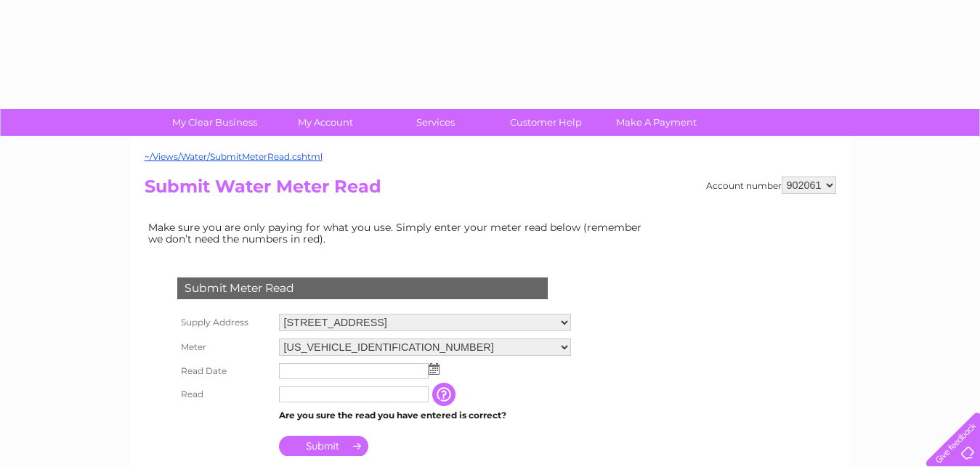 Image resolution: width=980 pixels, height=467 pixels. Describe the element at coordinates (324, 446) in the screenshot. I see `input: Submit` at that location.